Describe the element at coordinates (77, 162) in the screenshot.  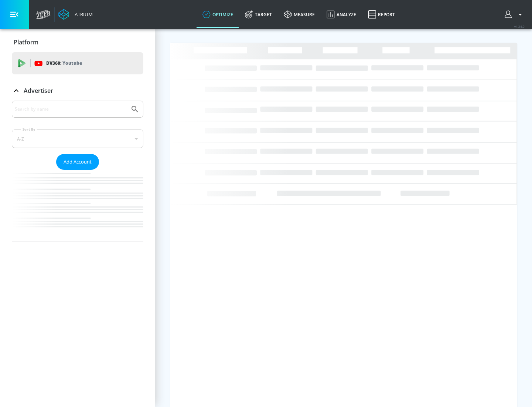
I see `span: Add Account` at that location.